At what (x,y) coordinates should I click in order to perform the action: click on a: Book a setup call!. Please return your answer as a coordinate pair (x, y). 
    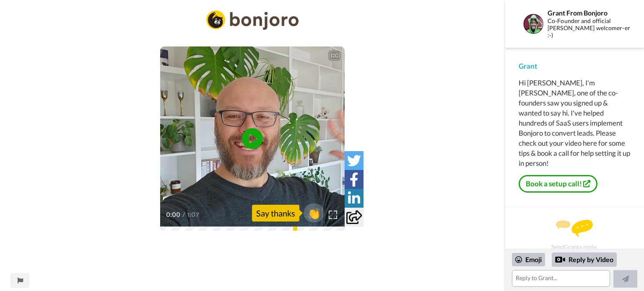
    Looking at the image, I should click on (558, 184).